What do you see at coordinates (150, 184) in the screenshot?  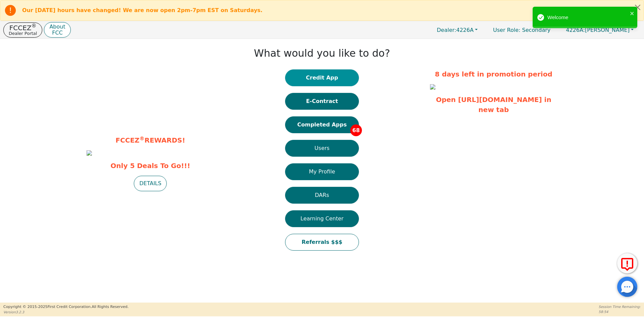 I see `button: DETAILS` at bounding box center [150, 184].